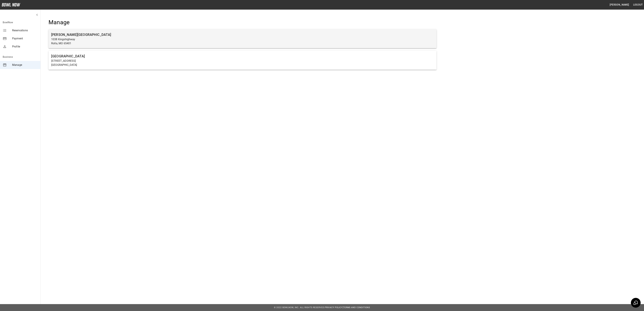  I want to click on h4: Manage, so click(242, 22).